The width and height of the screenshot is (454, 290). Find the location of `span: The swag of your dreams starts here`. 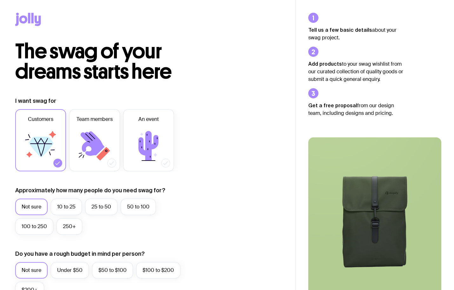

span: The swag of your dreams starts here is located at coordinates (93, 61).